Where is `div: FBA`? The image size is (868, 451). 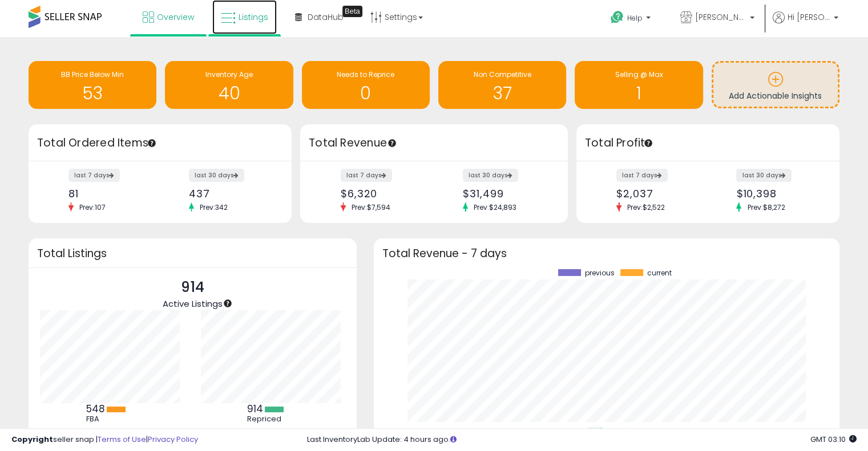 div: FBA is located at coordinates (112, 419).